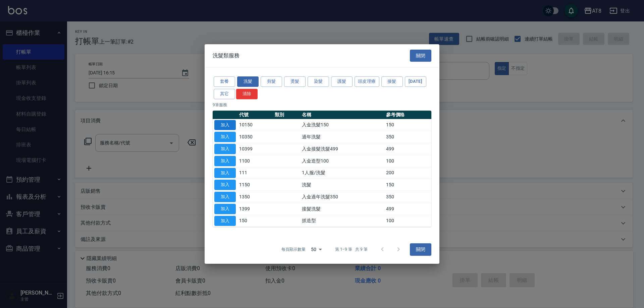 This screenshot has width=644, height=308. What do you see at coordinates (351, 250) in the screenshot?
I see `p: 第 1–9 筆 共 9 筆` at bounding box center [351, 250].